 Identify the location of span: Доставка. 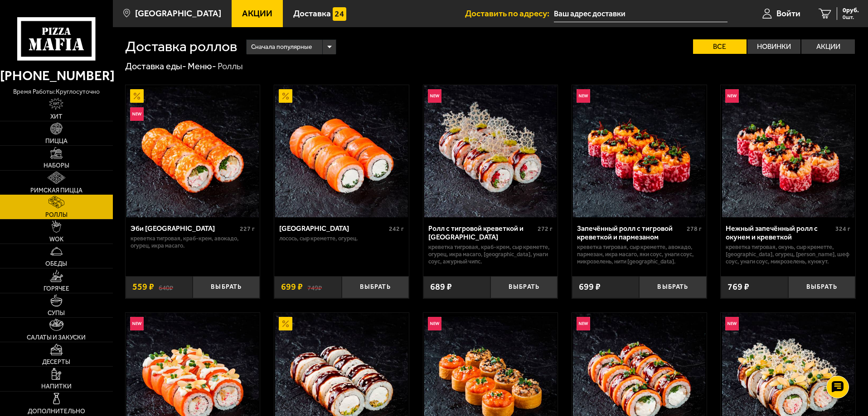
(312, 13).